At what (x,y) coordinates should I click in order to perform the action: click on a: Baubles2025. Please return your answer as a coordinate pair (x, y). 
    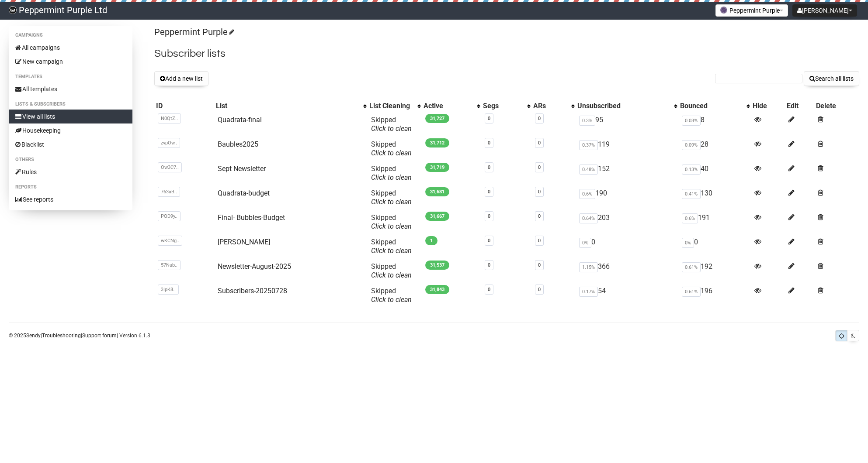
    Looking at the image, I should click on (238, 144).